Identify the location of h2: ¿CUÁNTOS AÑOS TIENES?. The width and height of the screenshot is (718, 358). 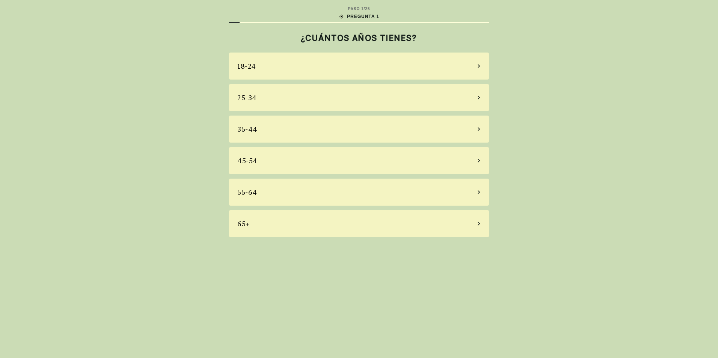
(359, 38).